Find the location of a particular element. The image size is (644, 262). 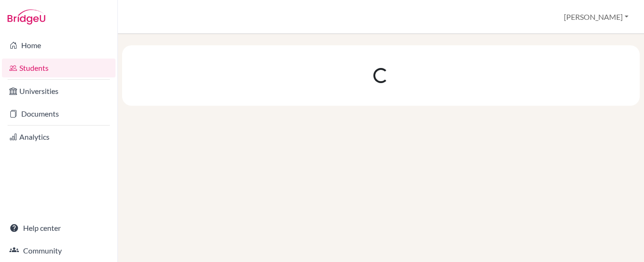

a: Students is located at coordinates (58, 68).